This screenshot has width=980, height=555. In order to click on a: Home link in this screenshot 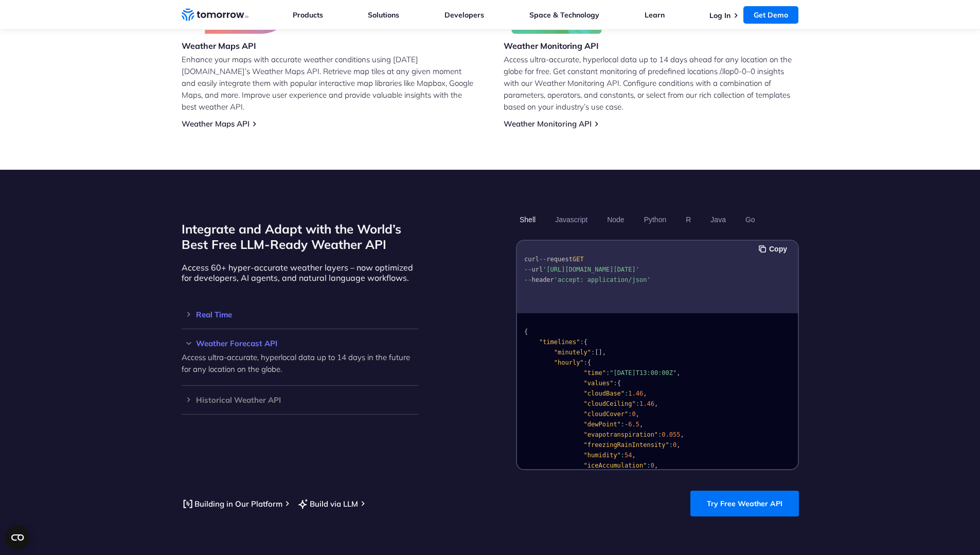, I will do `click(215, 15)`.